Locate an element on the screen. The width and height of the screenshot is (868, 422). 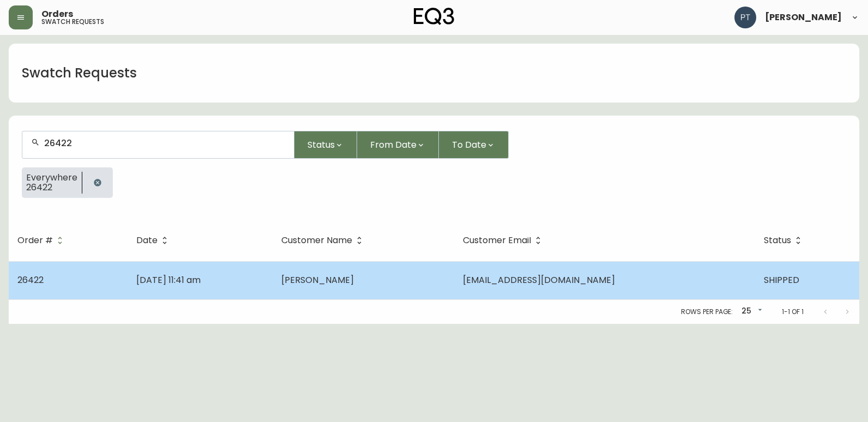
h5: swatch requests is located at coordinates (73, 22).